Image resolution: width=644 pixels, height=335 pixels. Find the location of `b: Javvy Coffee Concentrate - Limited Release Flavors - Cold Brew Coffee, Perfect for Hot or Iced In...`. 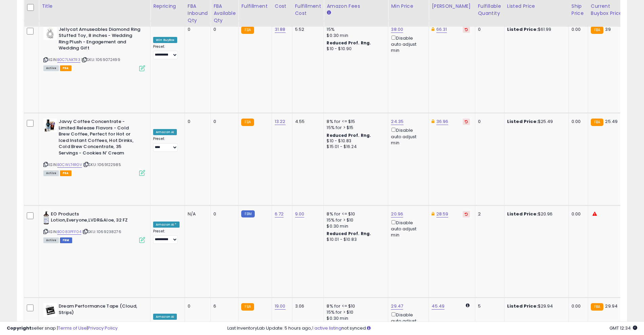

b: Javvy Coffee Concentrate - Limited Release Flavors - Cold Brew Coffee, Perfect for Hot or Iced In... is located at coordinates (100, 138).